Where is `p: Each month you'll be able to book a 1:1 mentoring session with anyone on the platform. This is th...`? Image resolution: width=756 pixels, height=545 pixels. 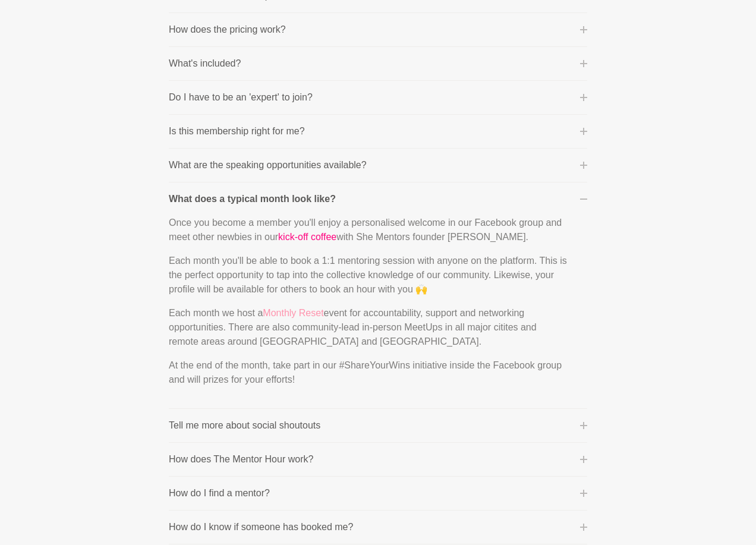
p: Each month you'll be able to book a 1:1 mentoring session with anyone on the platform. This is th... is located at coordinates (368, 275).